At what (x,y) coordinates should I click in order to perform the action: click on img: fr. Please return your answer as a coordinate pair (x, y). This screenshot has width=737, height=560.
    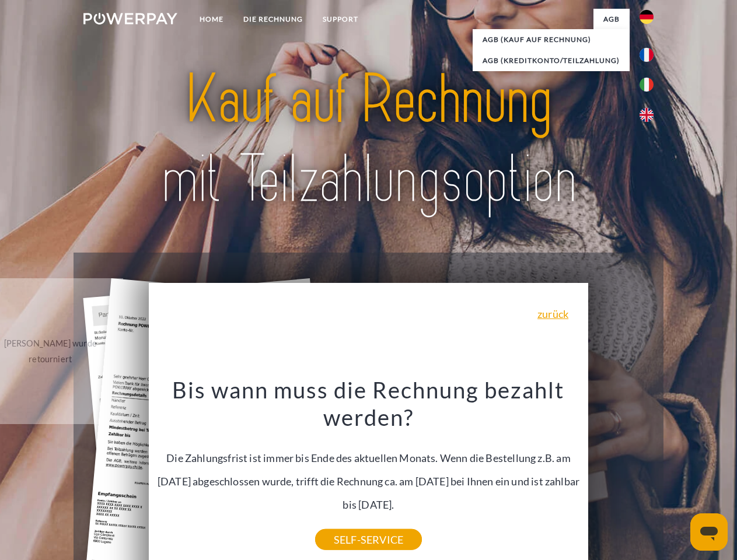
    Looking at the image, I should click on (647, 55).